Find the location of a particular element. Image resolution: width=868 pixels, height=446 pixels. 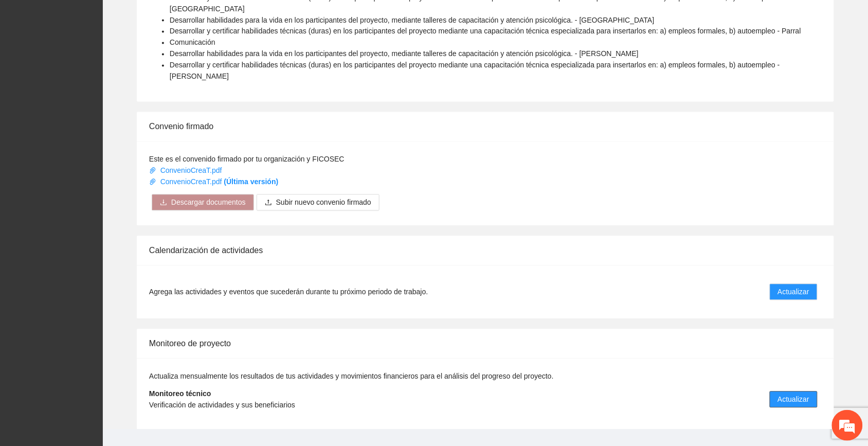

span: Comunicación is located at coordinates (192, 42).